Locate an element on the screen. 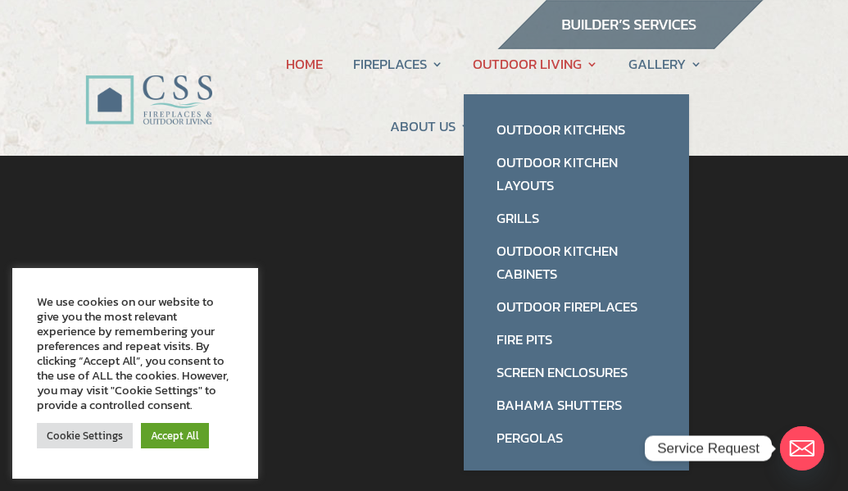 The image size is (848, 491). a: Outdoor Fireplaces is located at coordinates (576, 307).